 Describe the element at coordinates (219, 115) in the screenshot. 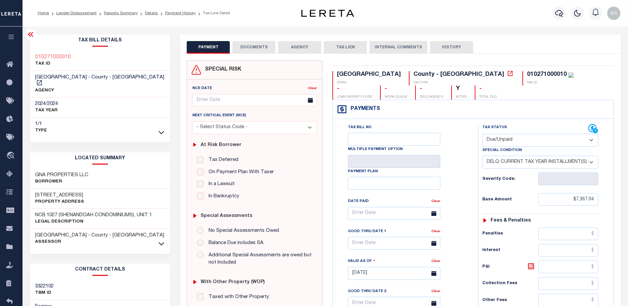

I see `label: Next Critical Event (NCE)` at that location.